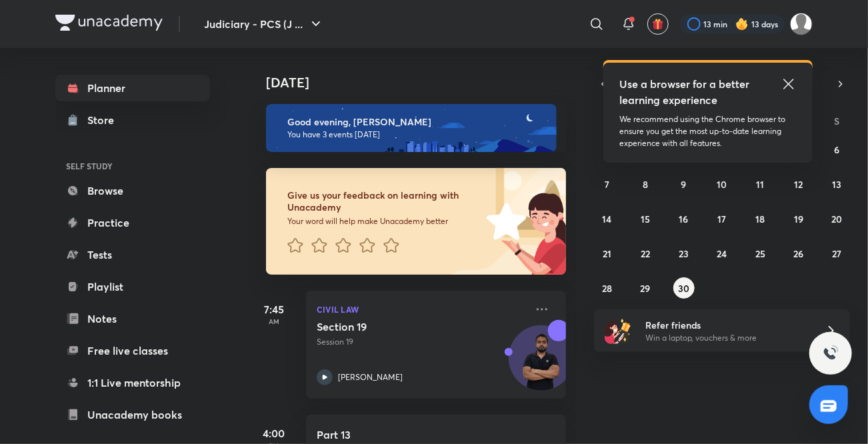  What do you see at coordinates (837, 184) in the screenshot?
I see `button: September 13, 2025` at bounding box center [837, 184].